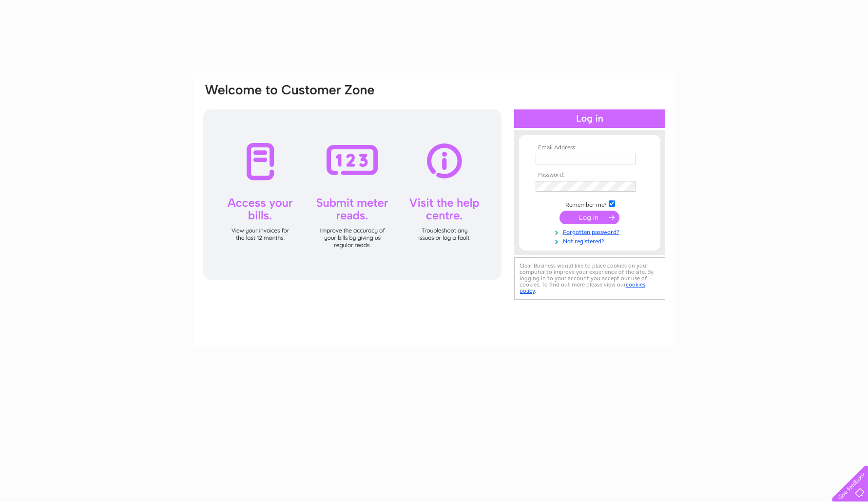 This screenshot has width=868, height=502. What do you see at coordinates (589, 204) in the screenshot?
I see `td: Remember me?` at bounding box center [589, 204].